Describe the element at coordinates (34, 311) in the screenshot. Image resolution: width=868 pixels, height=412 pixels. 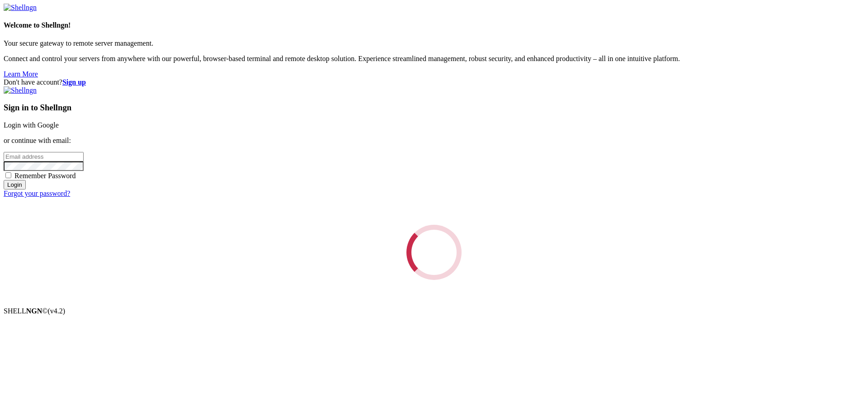
I see `b: NGN` at that location.